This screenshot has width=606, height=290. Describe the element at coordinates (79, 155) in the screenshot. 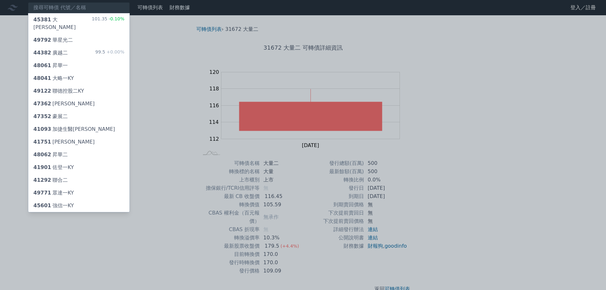

I see `a: 48062昇華二` at that location.